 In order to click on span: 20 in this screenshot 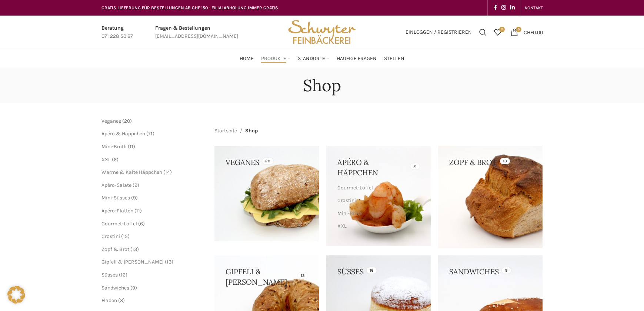, I will do `click(127, 121)`.